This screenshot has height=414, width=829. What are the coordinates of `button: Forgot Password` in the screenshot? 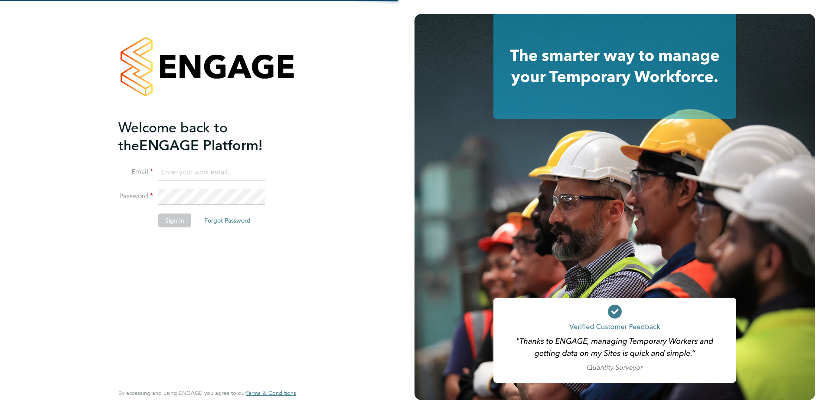 It's located at (227, 220).